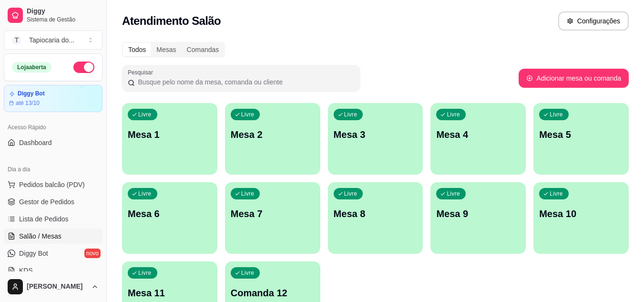  What do you see at coordinates (273, 214) in the screenshot?
I see `p: Mesa 7` at bounding box center [273, 214].